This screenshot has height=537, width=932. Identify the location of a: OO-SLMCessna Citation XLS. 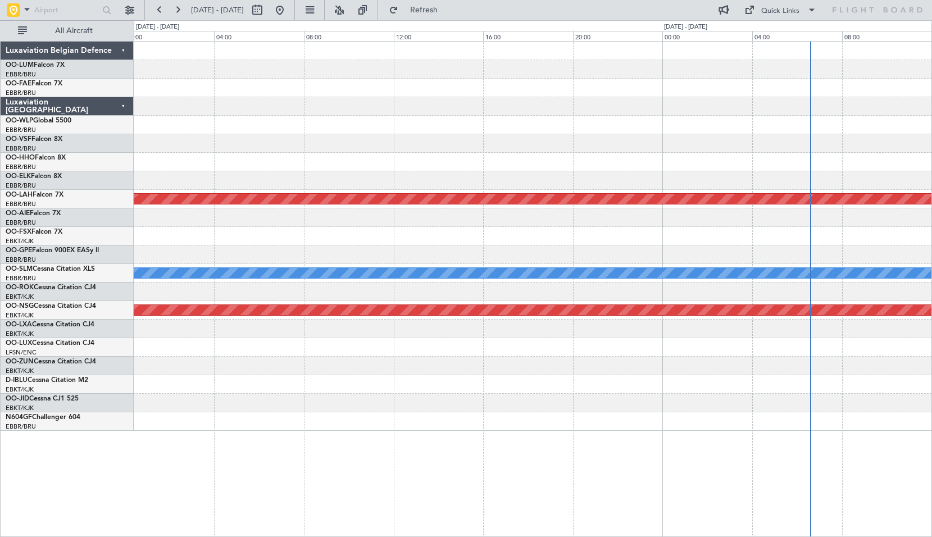
(50, 269).